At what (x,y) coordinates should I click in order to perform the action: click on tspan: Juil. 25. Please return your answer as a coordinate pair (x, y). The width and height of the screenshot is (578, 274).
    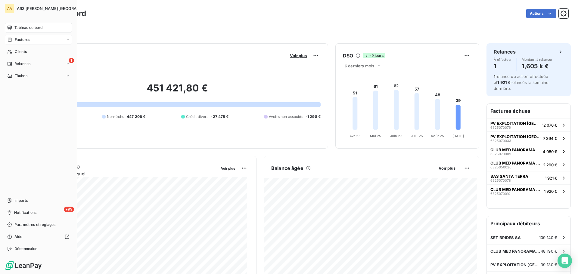
    Looking at the image, I should click on (417, 136).